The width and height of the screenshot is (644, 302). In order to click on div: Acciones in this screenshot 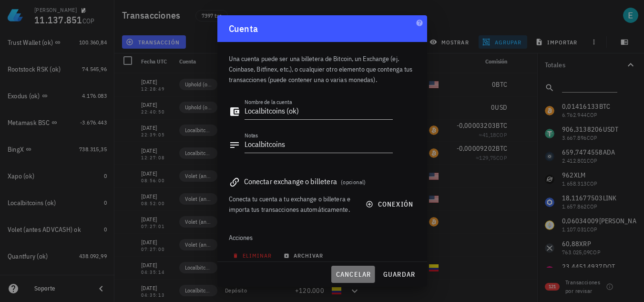, I will do `click(322, 237)`.